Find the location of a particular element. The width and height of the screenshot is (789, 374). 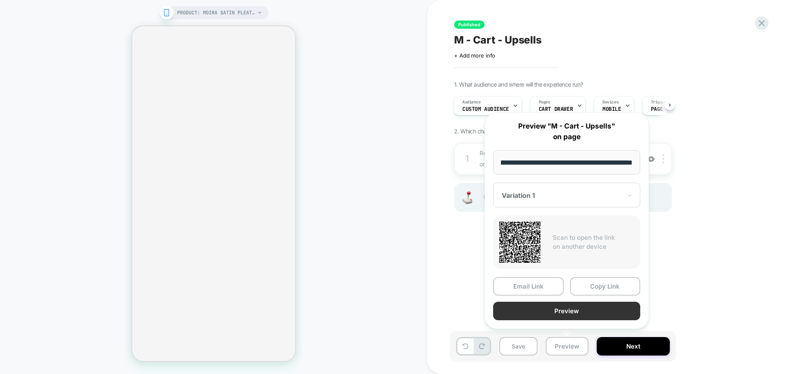

p: Scan to open the link on another device is located at coordinates (593, 242).